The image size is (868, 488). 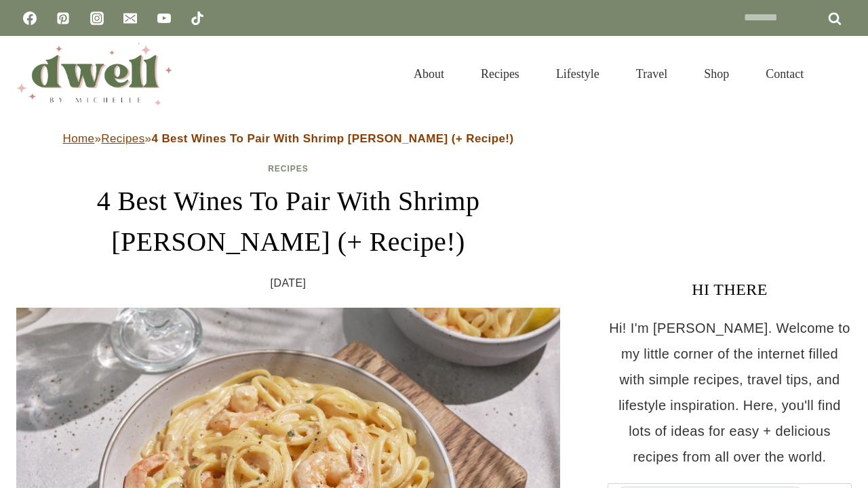 I want to click on a: DWELL by michelle, so click(x=94, y=74).